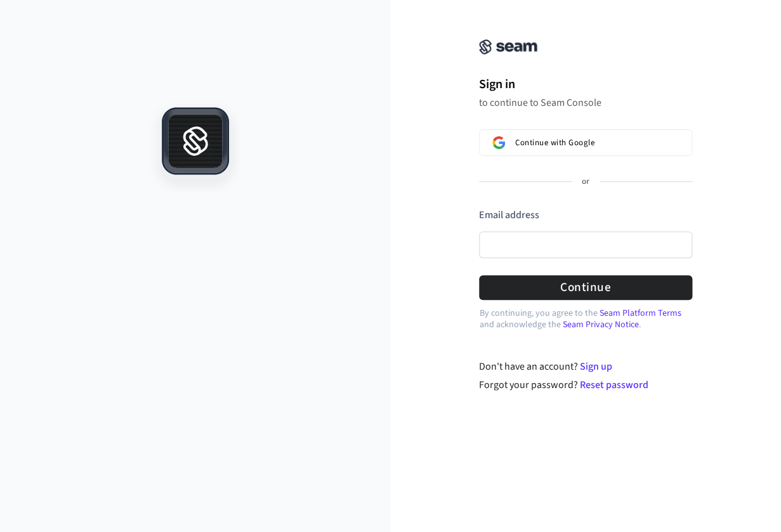 The image size is (781, 532). Describe the element at coordinates (600, 325) in the screenshot. I see `a: Seam Privacy Notice` at that location.